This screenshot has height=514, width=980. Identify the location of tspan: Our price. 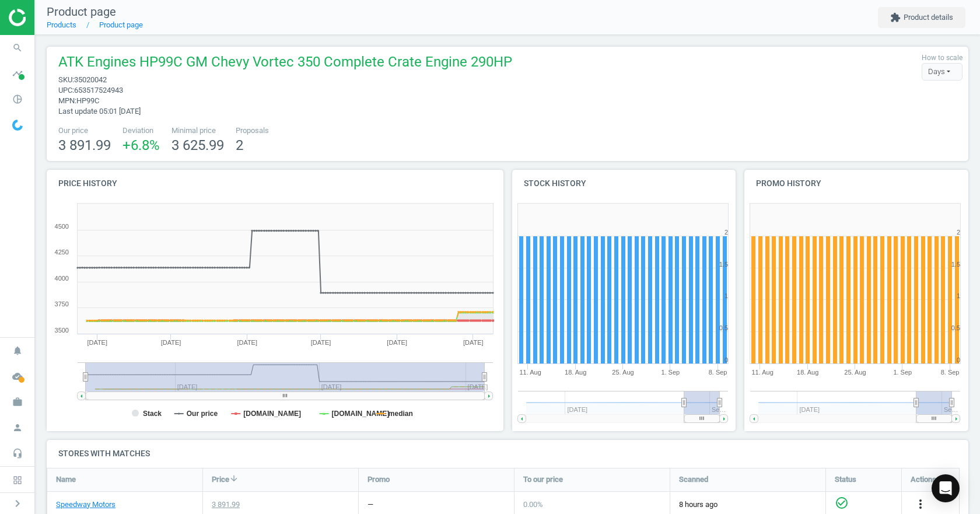
(203, 413).